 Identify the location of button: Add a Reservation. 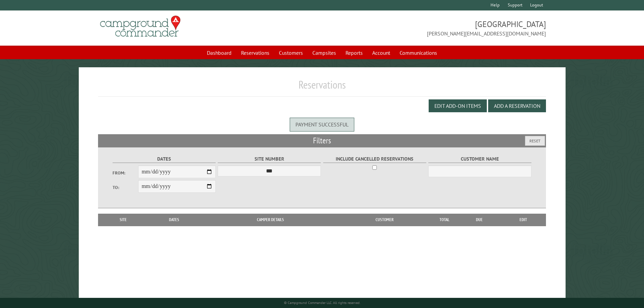
(517, 106).